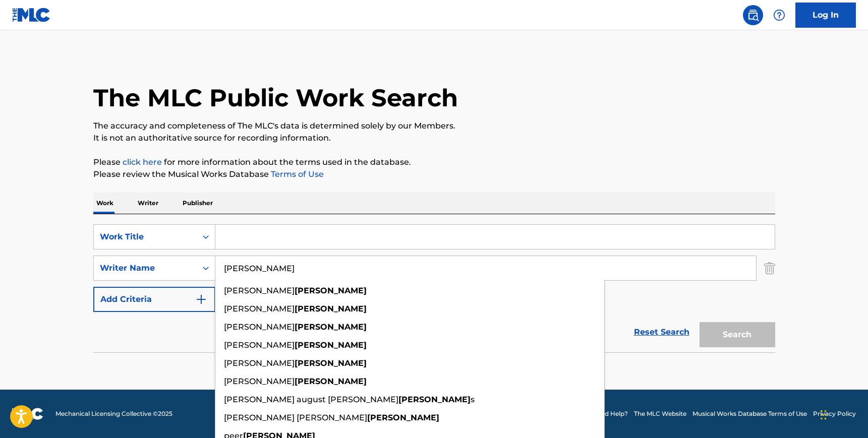 This screenshot has height=438, width=868. Describe the element at coordinates (145, 268) in the screenshot. I see `div: Writer Name` at that location.